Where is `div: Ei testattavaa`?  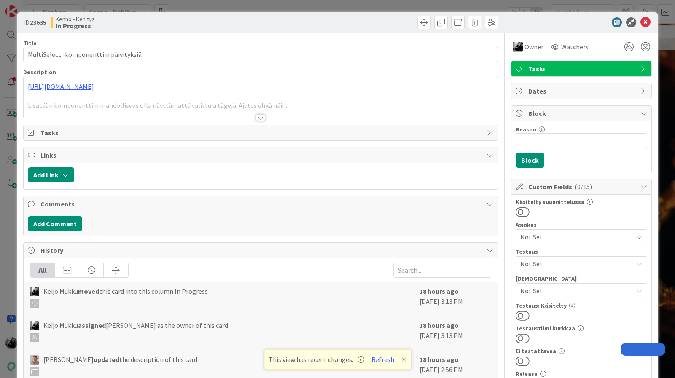
div: Ei testattavaa is located at coordinates (581, 351).